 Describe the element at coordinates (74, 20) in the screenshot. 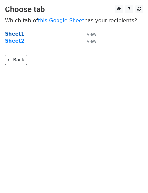

I see `p: Which tab of has your recipients?` at that location.